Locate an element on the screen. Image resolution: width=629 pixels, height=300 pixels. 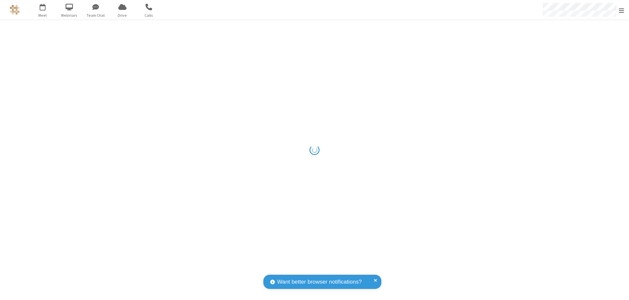
span: Drive is located at coordinates (122, 15).